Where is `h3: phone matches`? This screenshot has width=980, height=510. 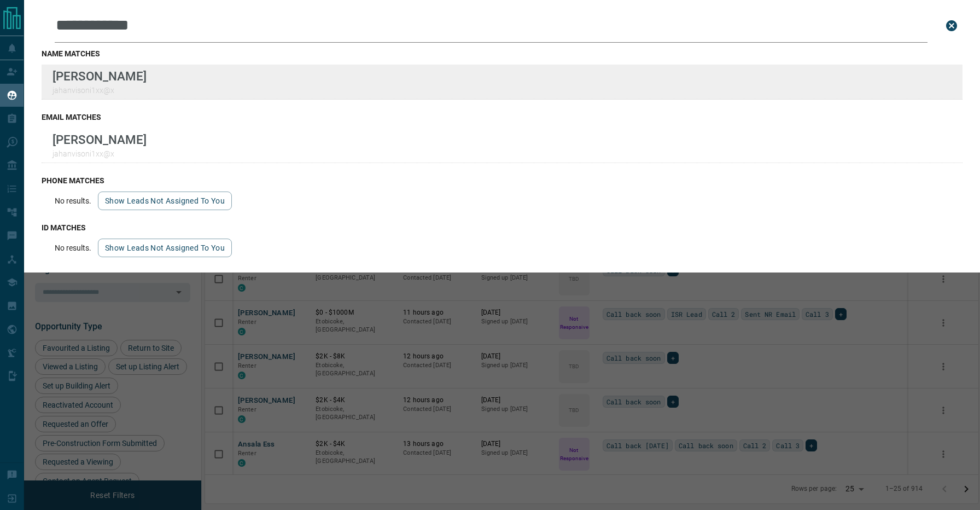 h3: phone matches is located at coordinates (502, 181).